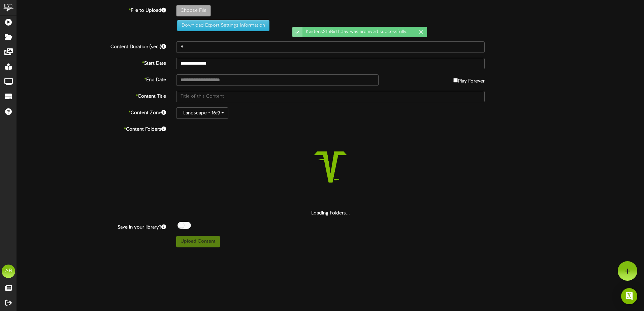 The image size is (644, 311). Describe the element at coordinates (469, 79) in the screenshot. I see `label: Play Forever` at that location.